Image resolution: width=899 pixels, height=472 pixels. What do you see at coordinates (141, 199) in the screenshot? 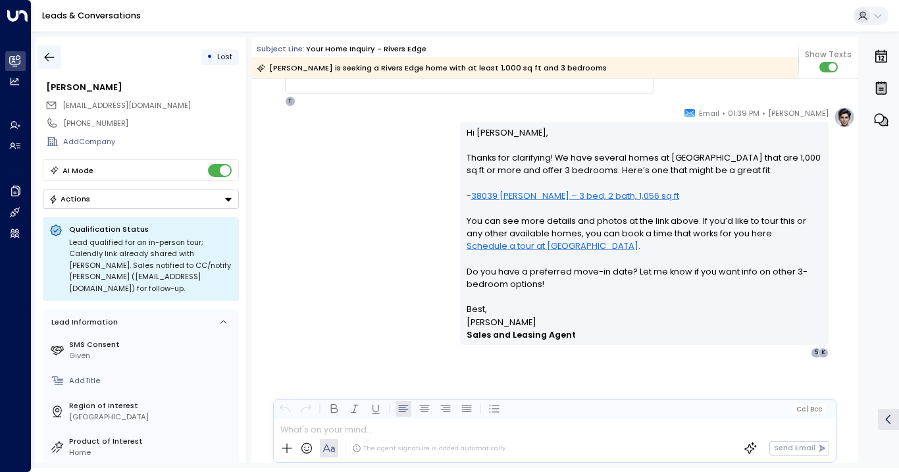
I see `div: Button group with a nested menu` at bounding box center [141, 199].